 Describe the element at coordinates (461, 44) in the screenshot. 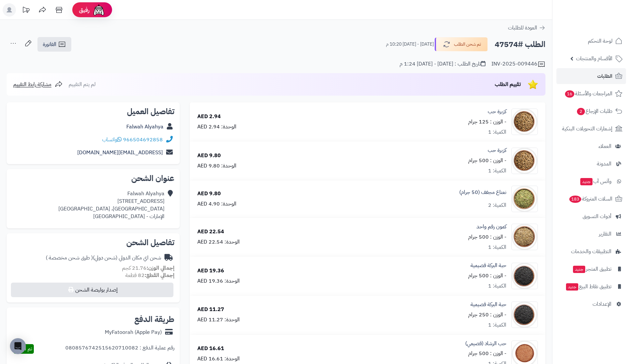

I see `button: تم شحن الطلب` at that location.